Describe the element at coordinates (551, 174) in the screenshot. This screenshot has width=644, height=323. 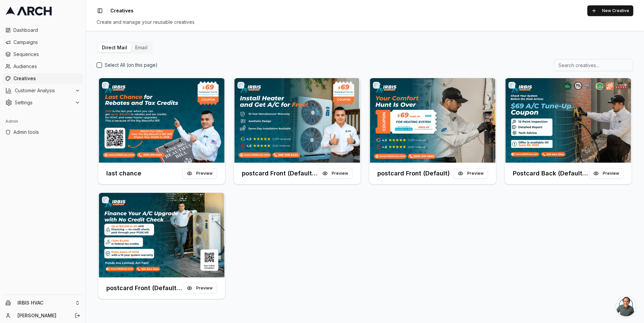
I see `h3: Postcard Back (Default) (Copy) (Copy)` at that location.